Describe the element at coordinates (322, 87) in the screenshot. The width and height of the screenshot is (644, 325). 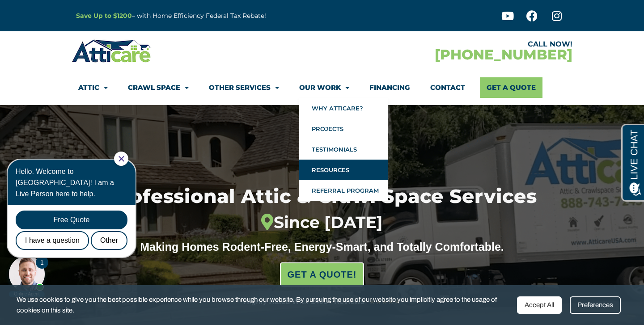
I see `nav: Menu` at that location.